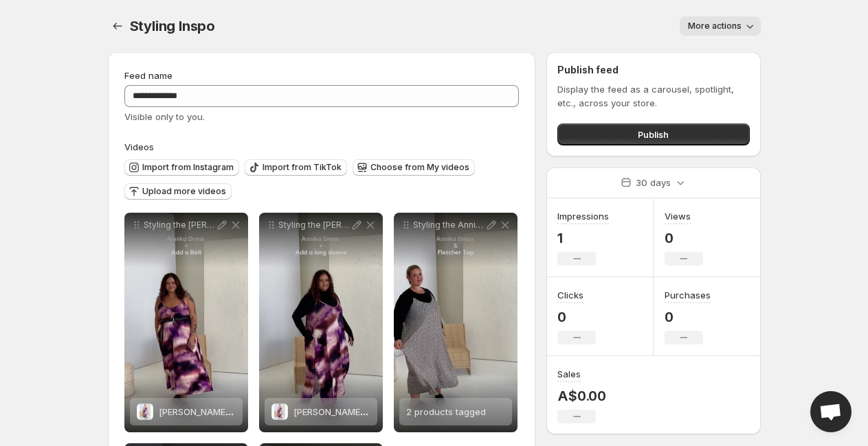 This screenshot has height=446, width=868. What do you see at coordinates (301, 167) in the screenshot?
I see `span: Import from TikTok` at bounding box center [301, 167].